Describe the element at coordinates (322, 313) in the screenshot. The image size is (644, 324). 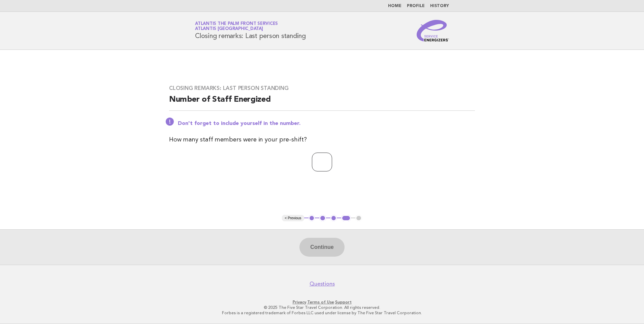
I see `p: Forbes is a registered trademark of Forbes LLC used under license by The Five Star Travel Corpora...` at that location.